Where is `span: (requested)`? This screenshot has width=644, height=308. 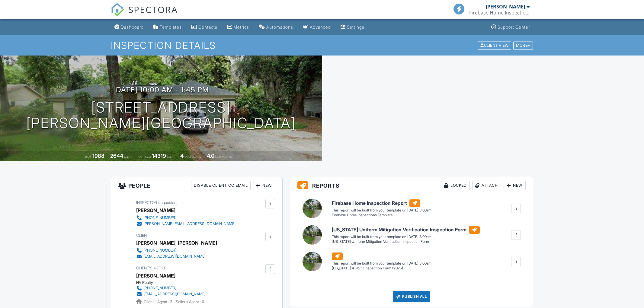 span: (requested) is located at coordinates (168, 203).